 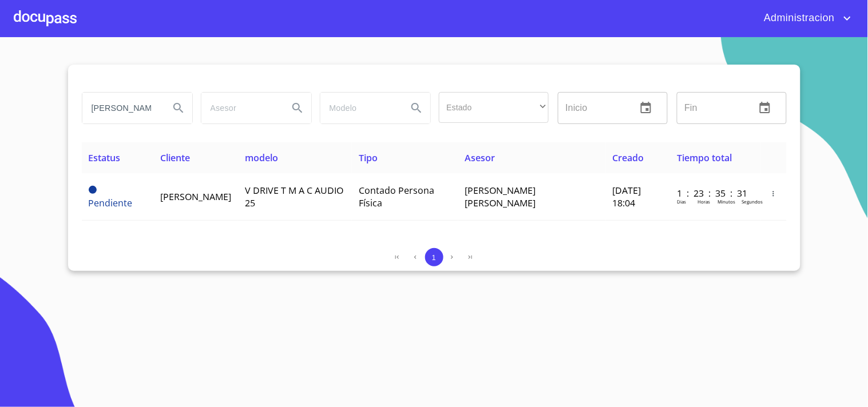 What do you see at coordinates (396, 197) in the screenshot?
I see `span: Contado Persona Física` at bounding box center [396, 197].